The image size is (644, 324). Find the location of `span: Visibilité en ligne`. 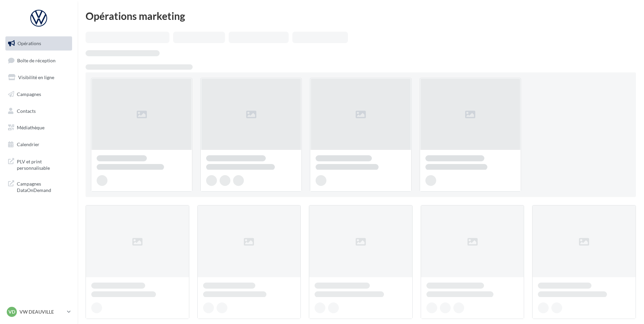

span: Visibilité en ligne is located at coordinates (36, 77).